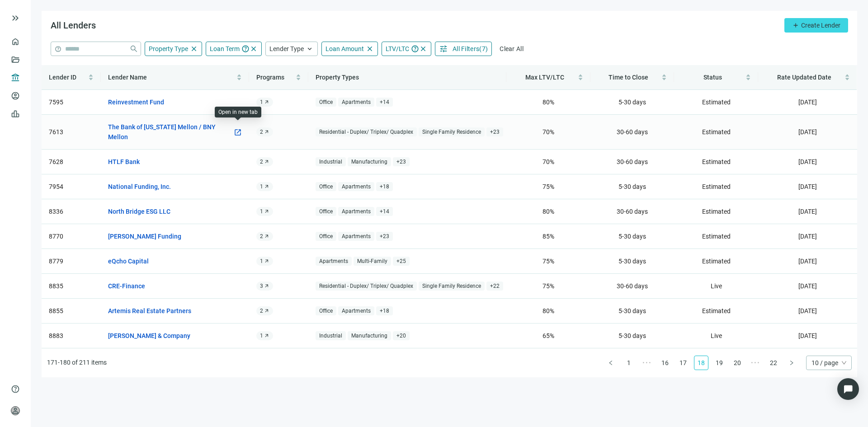  What do you see at coordinates (139, 212) in the screenshot?
I see `a: North Bridge ESG LLC` at bounding box center [139, 212].